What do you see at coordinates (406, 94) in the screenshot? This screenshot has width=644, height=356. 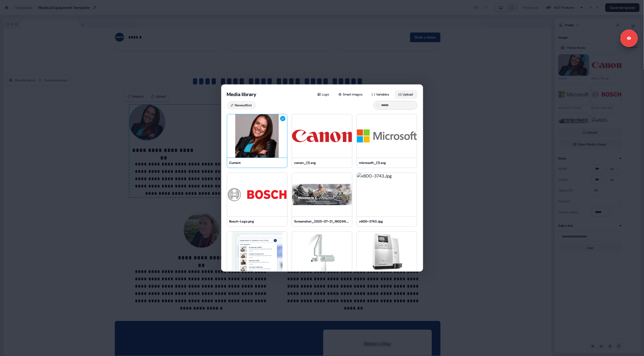 I see `button: Upload` at bounding box center [406, 94].